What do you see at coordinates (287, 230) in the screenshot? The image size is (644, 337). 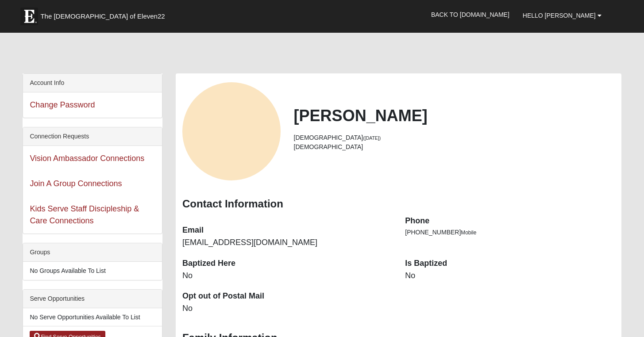 I see `dt: Email` at bounding box center [287, 230].